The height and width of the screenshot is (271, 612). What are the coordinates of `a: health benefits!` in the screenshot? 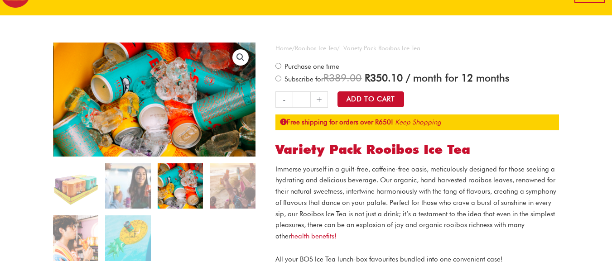 It's located at (313, 236).